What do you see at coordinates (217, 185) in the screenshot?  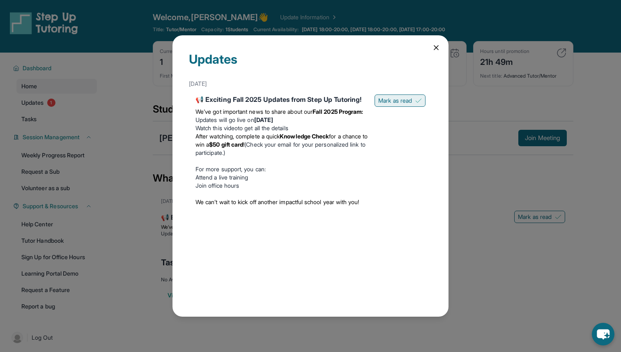 I see `a: Join office hours` at bounding box center [217, 185].